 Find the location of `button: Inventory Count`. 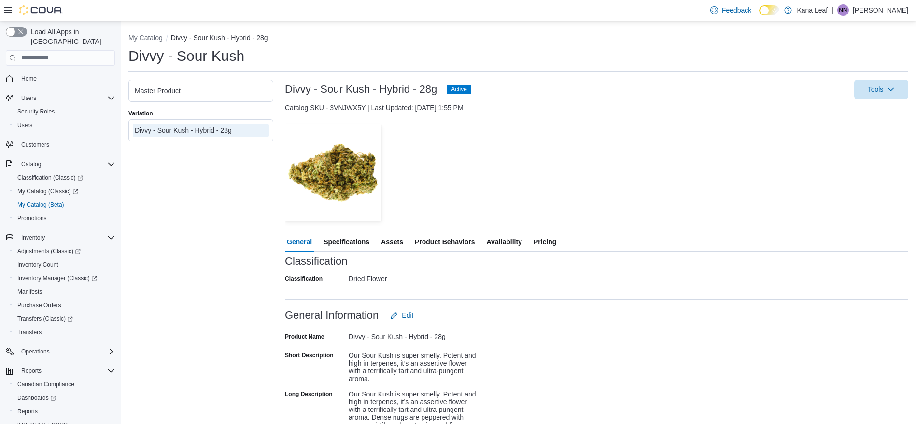

button: Inventory Count is located at coordinates (64, 265).